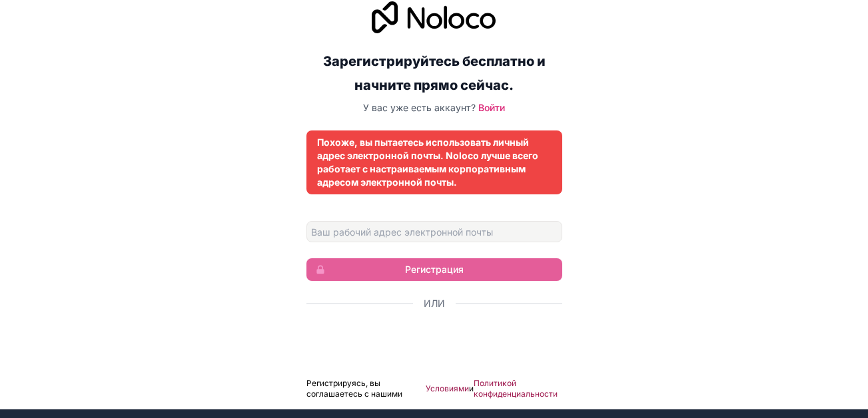 Image resolution: width=868 pixels, height=418 pixels. I want to click on input: Эл. адрес, so click(435, 232).